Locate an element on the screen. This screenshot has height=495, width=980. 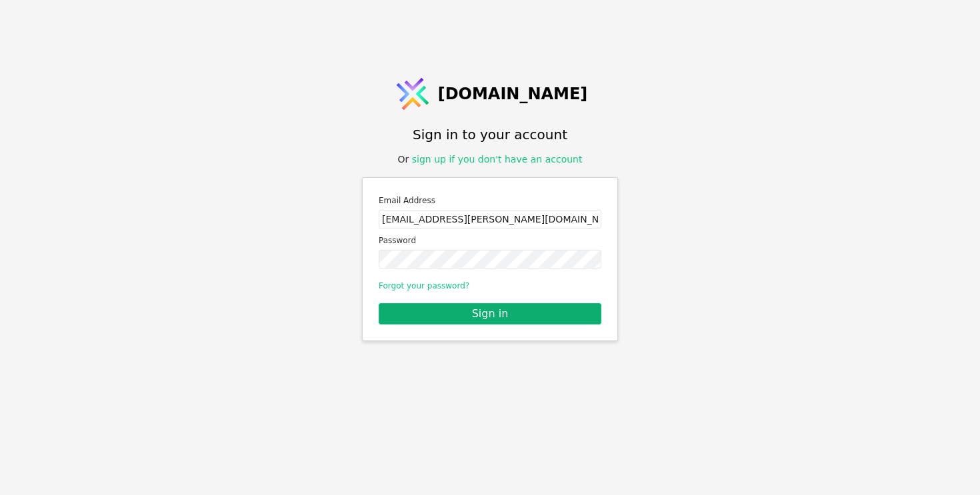
a: sign up if you don't have an account is located at coordinates (497, 159).